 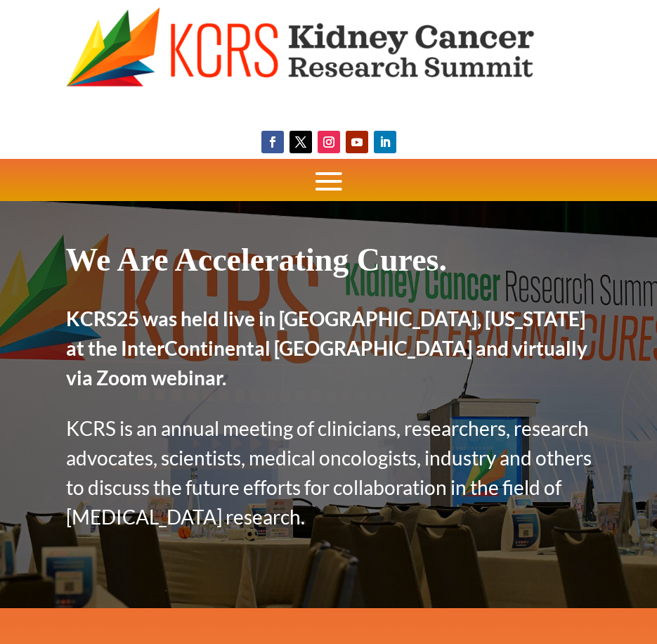 What do you see at coordinates (329, 472) in the screenshot?
I see `p: KCRS is an annual meeting of clinicians, researchers, research advocates, scientists, medical onc...` at bounding box center [329, 472].